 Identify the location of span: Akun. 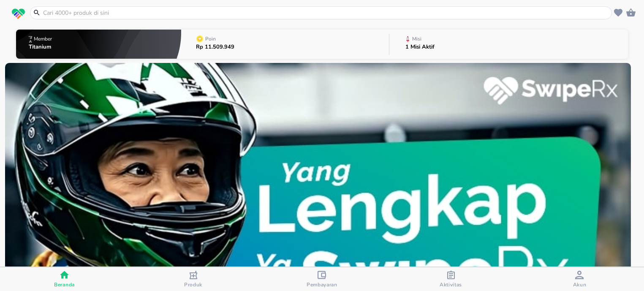
(580, 285).